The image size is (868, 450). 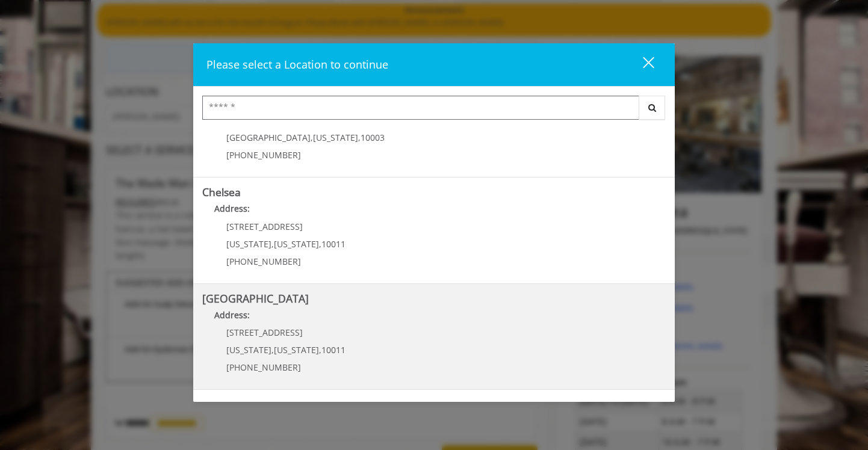 What do you see at coordinates (373, 138) in the screenshot?
I see `span: 10003` at bounding box center [373, 138].